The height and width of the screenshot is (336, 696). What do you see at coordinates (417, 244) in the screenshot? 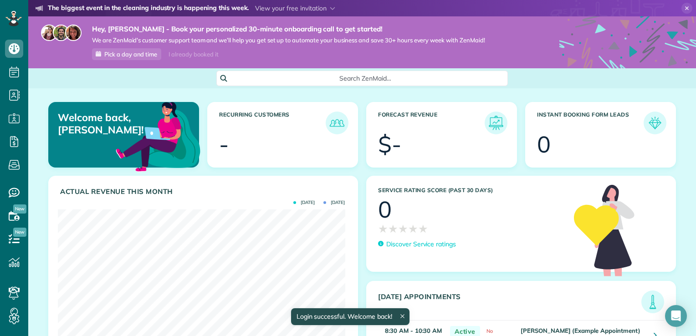
I see `a: Discover Service ratings` at bounding box center [417, 244].